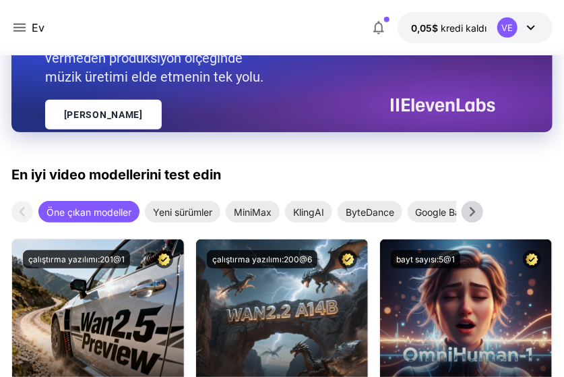 This screenshot has height=377, width=564. Describe the element at coordinates (89, 212) in the screenshot. I see `div: Öne çıkan modeller` at that location.